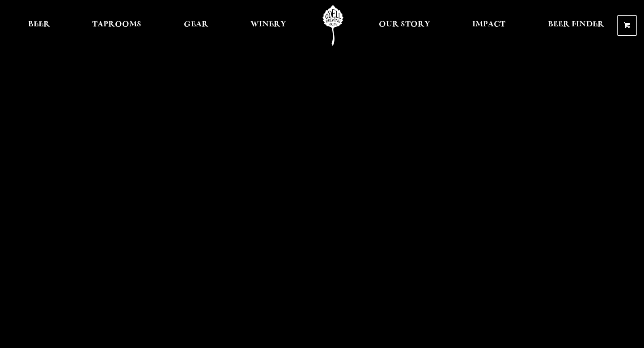 This screenshot has height=348, width=644. What do you see at coordinates (39, 25) in the screenshot?
I see `a: Beer` at bounding box center [39, 25].